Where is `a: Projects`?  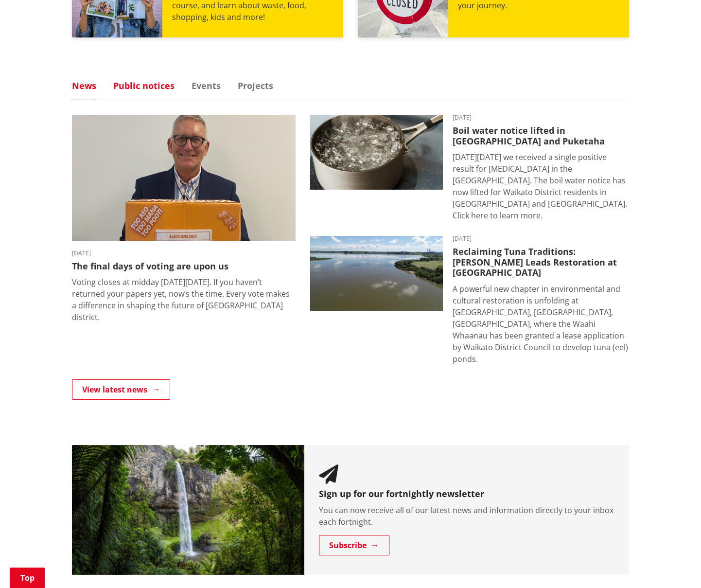 a: Projects is located at coordinates (255, 85).